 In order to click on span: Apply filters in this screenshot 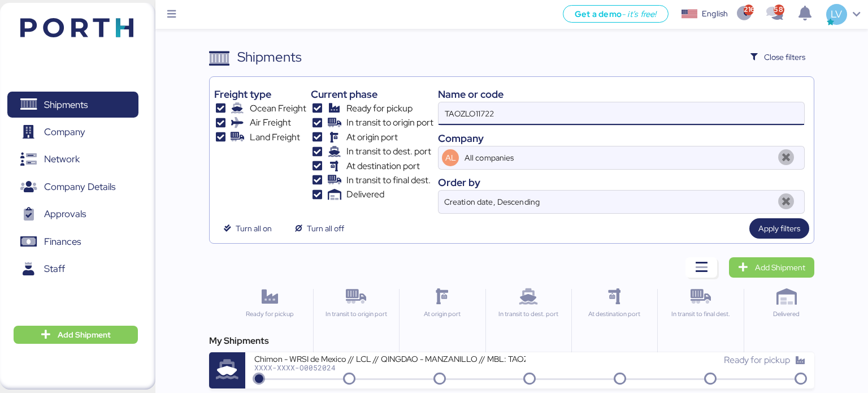, I will do `click(779, 229)`.